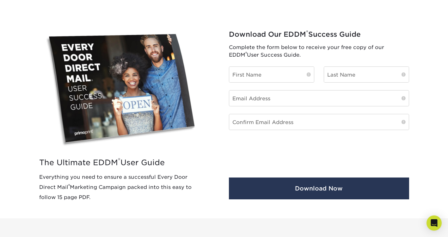 The width and height of the screenshot is (448, 237). What do you see at coordinates (319, 51) in the screenshot?
I see `p: Complete the form below to receive your free copy of our EDDM User Success Guide.` at bounding box center [319, 51].